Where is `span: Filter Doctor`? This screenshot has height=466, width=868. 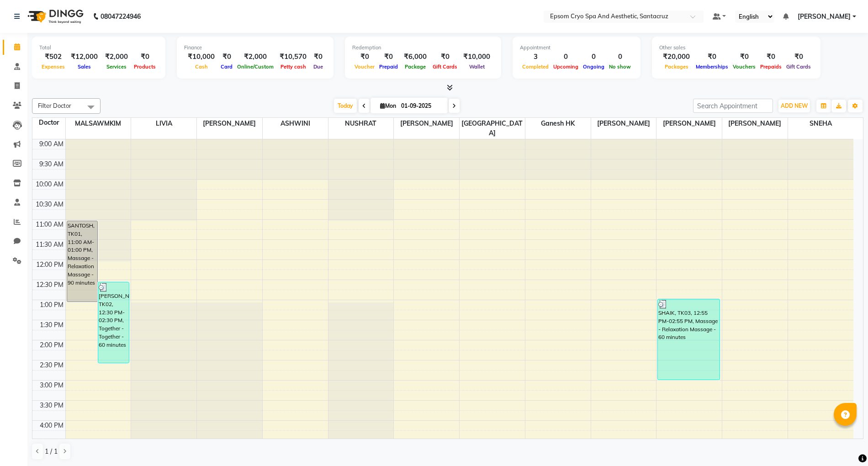 span: Filter Doctor is located at coordinates (54, 106).